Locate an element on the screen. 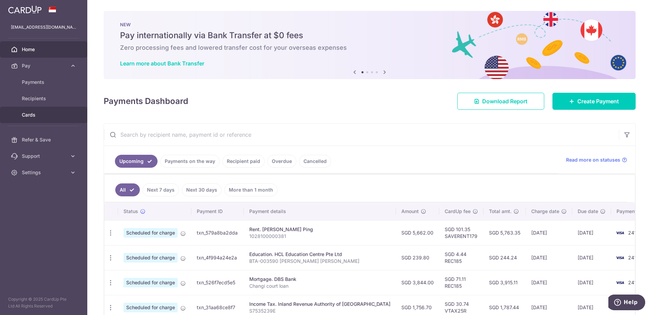  span: Settings is located at coordinates (44, 173).